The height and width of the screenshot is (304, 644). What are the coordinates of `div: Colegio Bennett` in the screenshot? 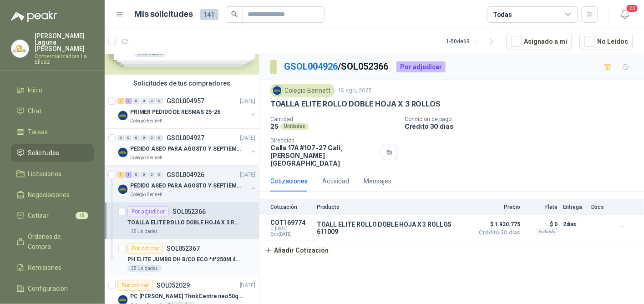 It's located at (302, 91).